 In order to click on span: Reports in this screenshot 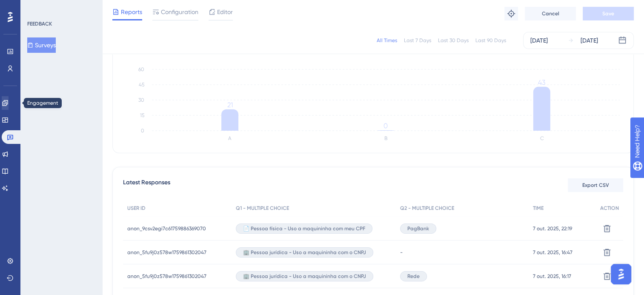, I will do `click(131, 12)`.